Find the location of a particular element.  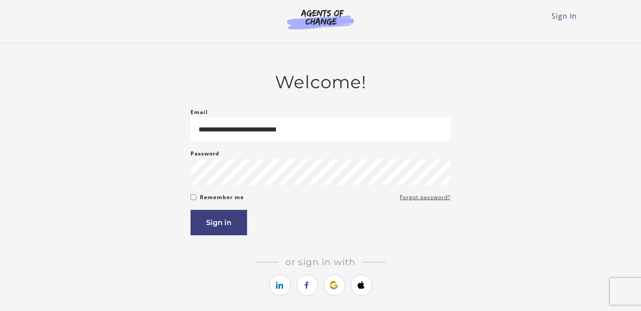

label: Password is located at coordinates (205, 154).